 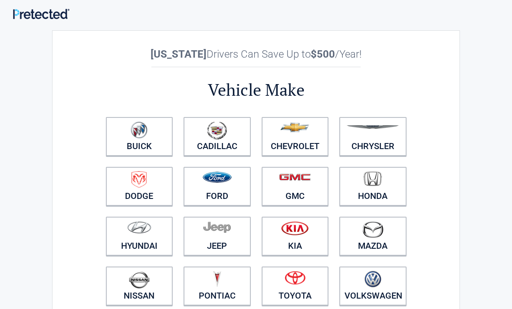 I want to click on a: Chrysler, so click(x=373, y=137).